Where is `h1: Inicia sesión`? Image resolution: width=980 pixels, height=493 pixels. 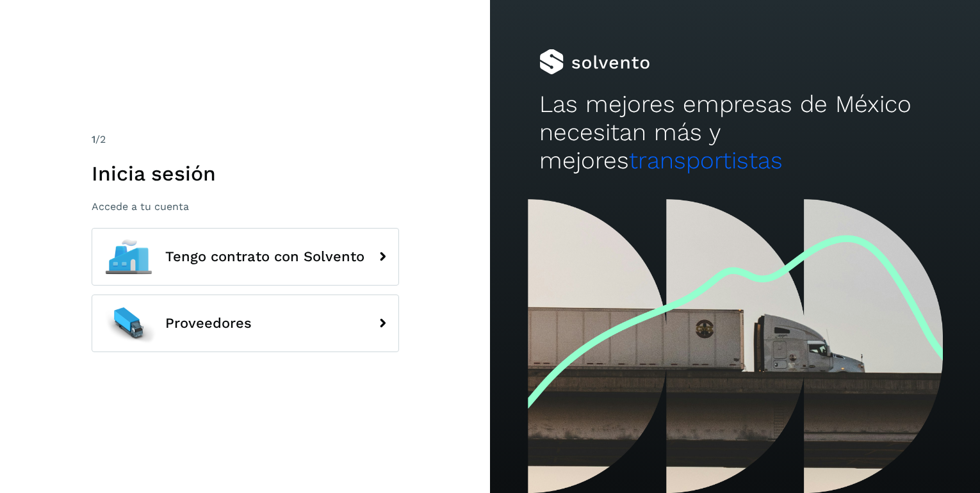
h1: Inicia sesión is located at coordinates (246, 174).